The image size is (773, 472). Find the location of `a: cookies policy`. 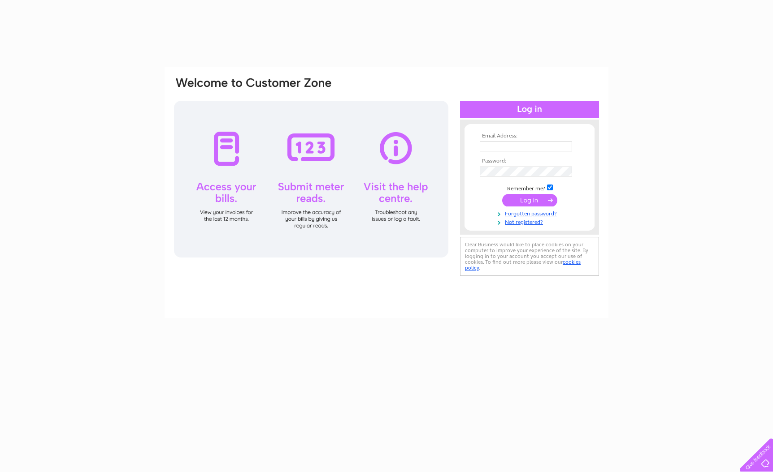

a: cookies policy is located at coordinates (523, 265).